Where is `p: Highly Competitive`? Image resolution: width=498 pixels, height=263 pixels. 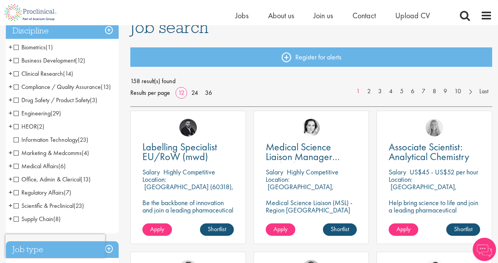
p: Highly Competitive is located at coordinates (312, 172).